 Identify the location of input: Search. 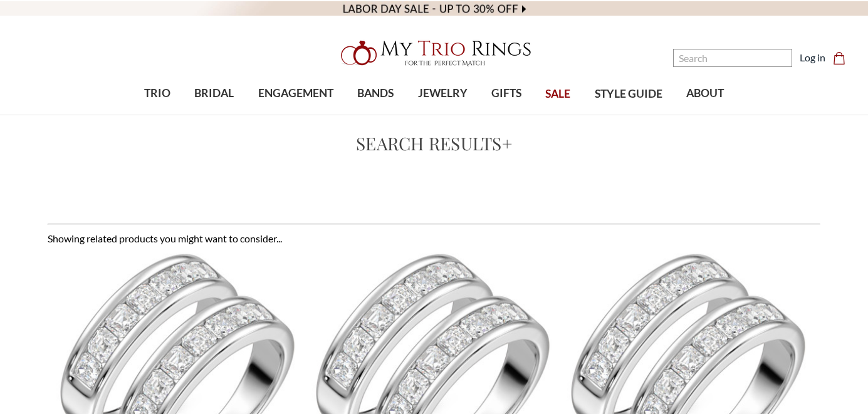
(733, 58).